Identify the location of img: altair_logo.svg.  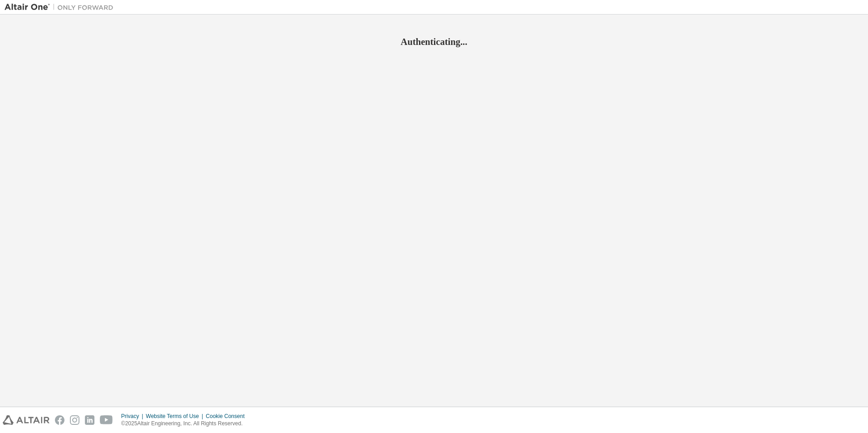
(26, 420).